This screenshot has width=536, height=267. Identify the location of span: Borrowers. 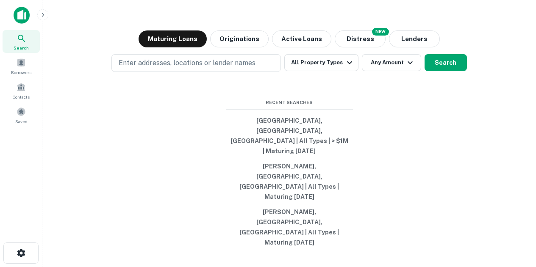
(21, 72).